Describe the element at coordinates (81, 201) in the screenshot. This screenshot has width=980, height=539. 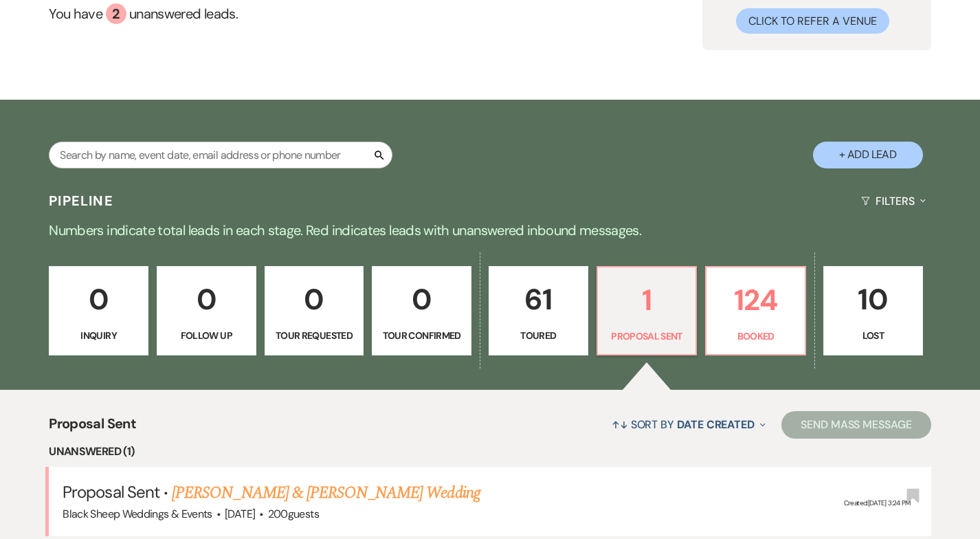
I see `h3: Pipeline` at that location.